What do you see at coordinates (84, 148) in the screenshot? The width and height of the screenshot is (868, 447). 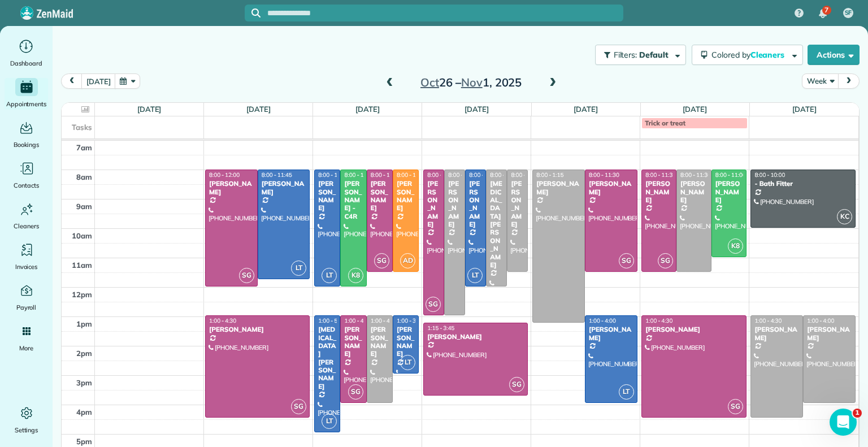 I see `span: 7am` at bounding box center [84, 148].